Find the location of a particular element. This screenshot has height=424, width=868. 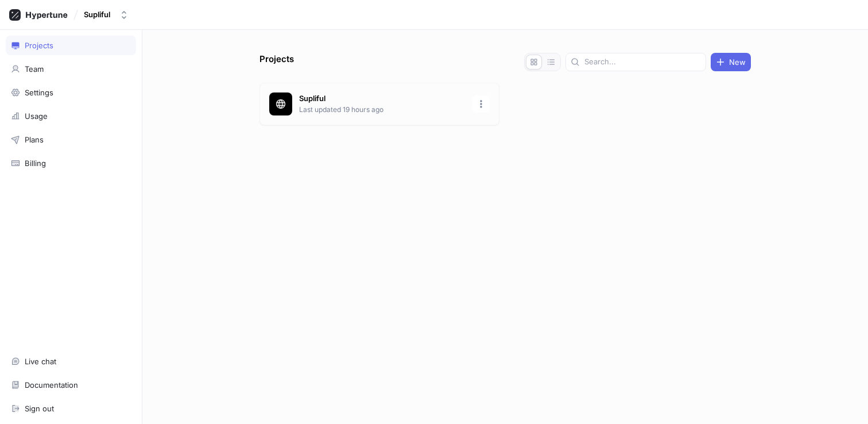

input: Search... is located at coordinates (642, 62).